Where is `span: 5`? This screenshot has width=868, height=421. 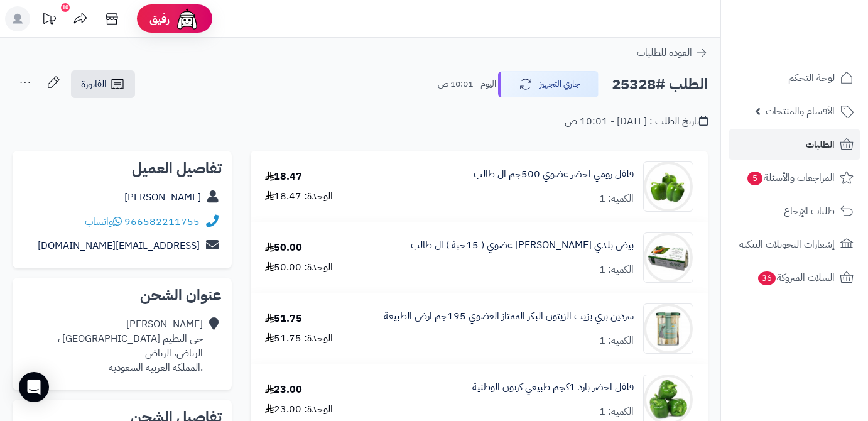
span: 5 is located at coordinates (755, 178).